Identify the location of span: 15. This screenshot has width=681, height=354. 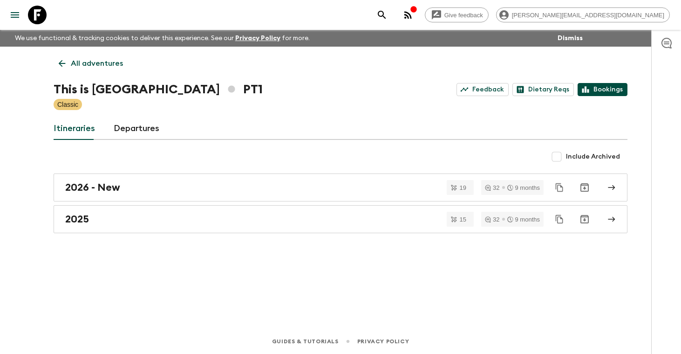
(463, 219).